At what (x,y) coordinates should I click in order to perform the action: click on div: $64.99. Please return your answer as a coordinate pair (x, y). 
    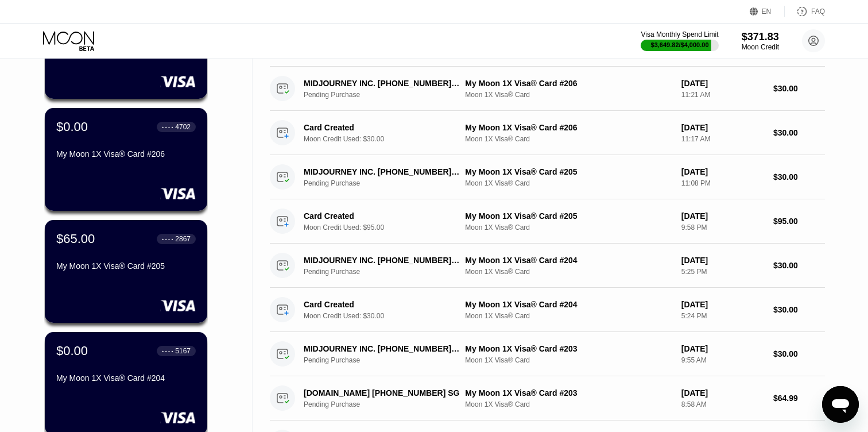
    Looking at the image, I should click on (799, 398).